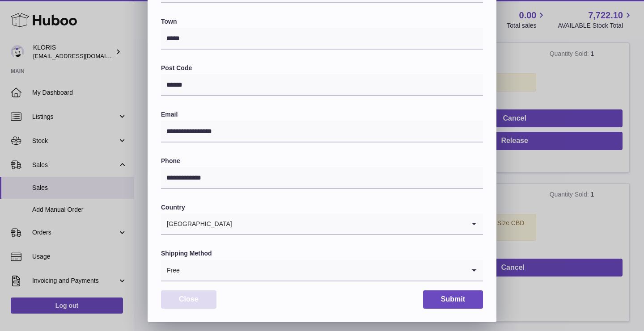 The image size is (644, 331). What do you see at coordinates (322, 115) in the screenshot?
I see `label: Email` at bounding box center [322, 115].